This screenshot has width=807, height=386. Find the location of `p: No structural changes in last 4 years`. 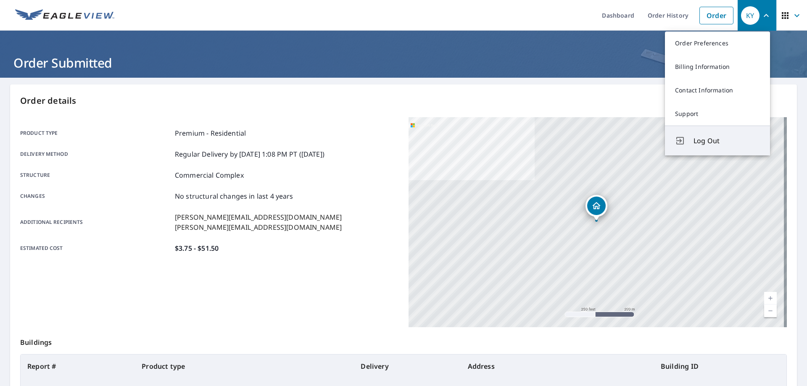

p: No structural changes in last 4 years is located at coordinates (234, 196).